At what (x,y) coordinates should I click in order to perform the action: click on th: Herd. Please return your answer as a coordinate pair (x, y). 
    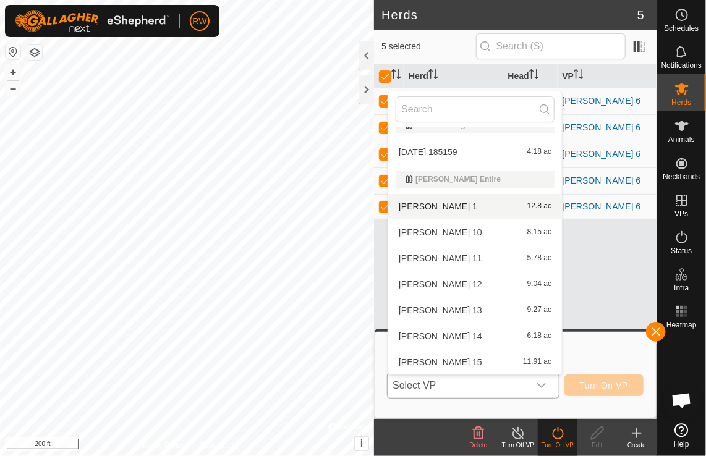
    Looking at the image, I should click on (453, 76).